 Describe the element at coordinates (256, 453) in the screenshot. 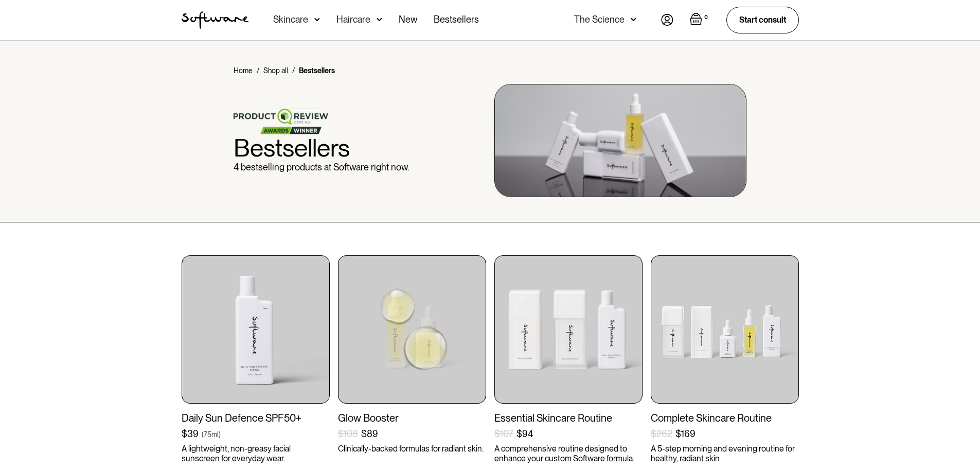

I see `p: A lightweight, non-greasy facial sunscreen for everyday wear.` at that location.